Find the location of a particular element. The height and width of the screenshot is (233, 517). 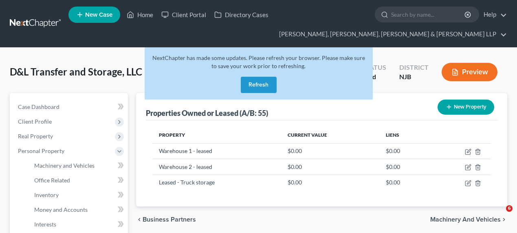

a: Case Dashboard is located at coordinates (70, 107).